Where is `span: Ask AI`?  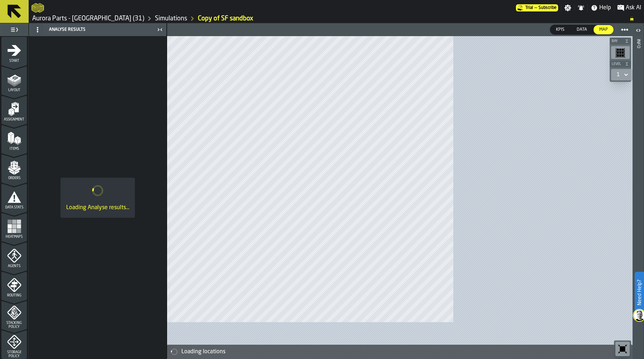 span: Ask AI is located at coordinates (633, 8).